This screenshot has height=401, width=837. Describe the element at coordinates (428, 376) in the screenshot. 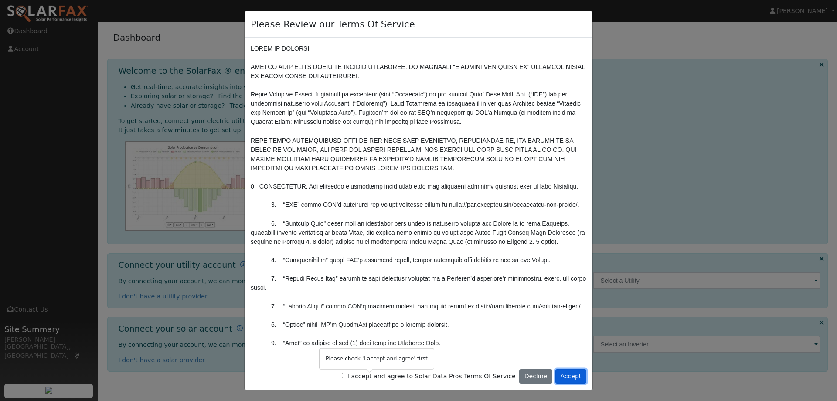

I see `label: I accept and agree to Solar Data Pros Terms Of Service` at that location.